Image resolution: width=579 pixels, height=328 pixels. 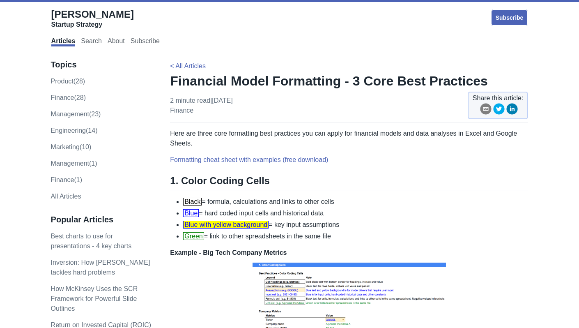 What do you see at coordinates (91, 42) in the screenshot?
I see `a: Search` at bounding box center [91, 42].